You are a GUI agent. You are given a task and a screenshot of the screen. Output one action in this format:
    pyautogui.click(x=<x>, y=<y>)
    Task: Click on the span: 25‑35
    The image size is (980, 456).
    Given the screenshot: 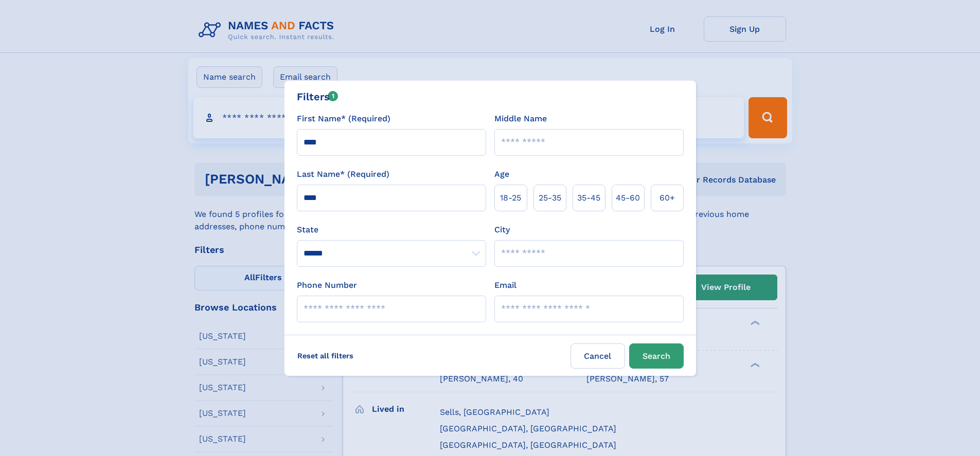 What is the action you would take?
    pyautogui.click(x=550, y=198)
    